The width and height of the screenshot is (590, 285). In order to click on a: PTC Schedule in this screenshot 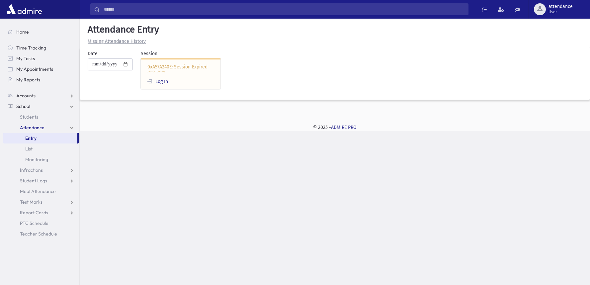, I will do `click(41, 223)`.